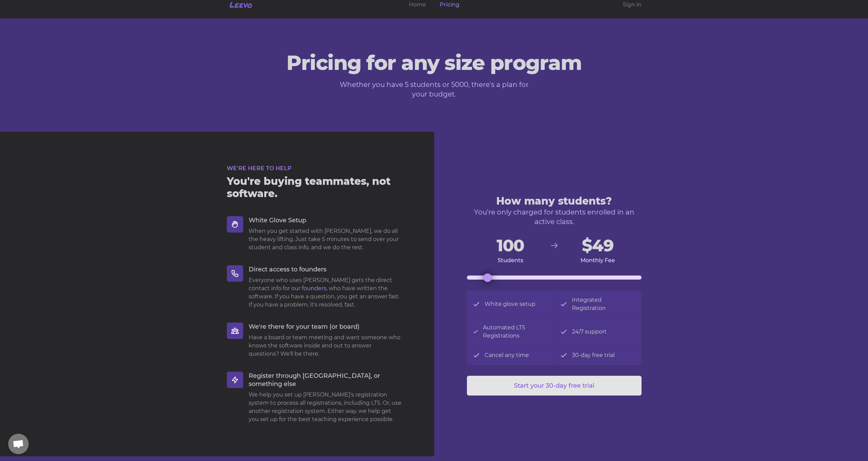 The height and width of the screenshot is (461, 868). I want to click on span: Cancel any time, so click(507, 355).